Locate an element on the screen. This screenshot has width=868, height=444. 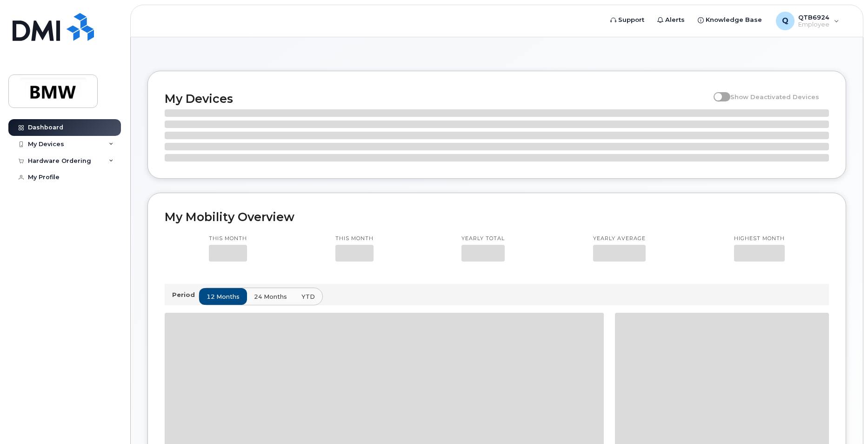
span: Show Deactivated Devices is located at coordinates (775, 97).